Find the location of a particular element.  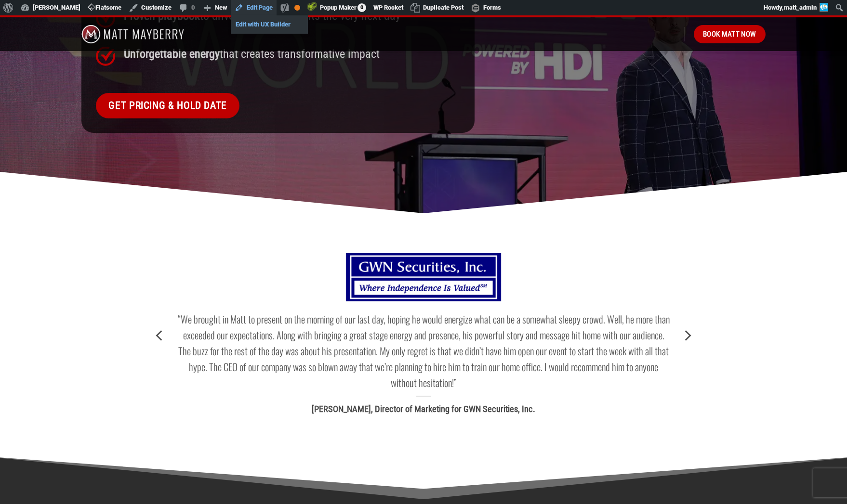

img: Matt Mayberry is located at coordinates (133, 34).